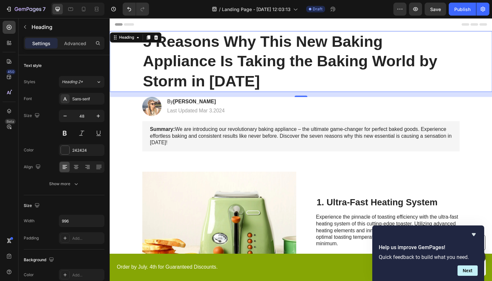 This screenshot has height=281, width=492. What do you see at coordinates (10, 122) in the screenshot?
I see `div: Beta` at bounding box center [10, 122].